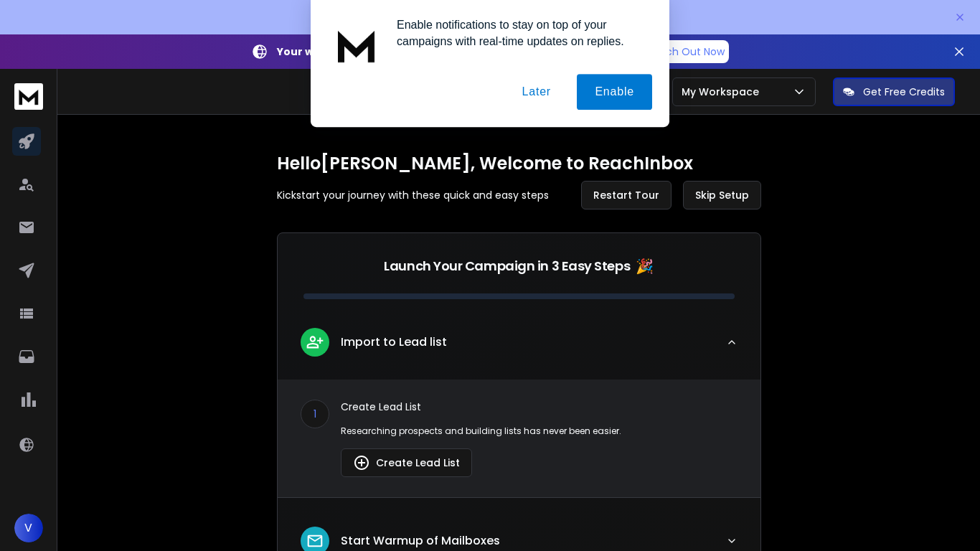  What do you see at coordinates (614, 93) in the screenshot?
I see `button: Enable` at bounding box center [614, 93].